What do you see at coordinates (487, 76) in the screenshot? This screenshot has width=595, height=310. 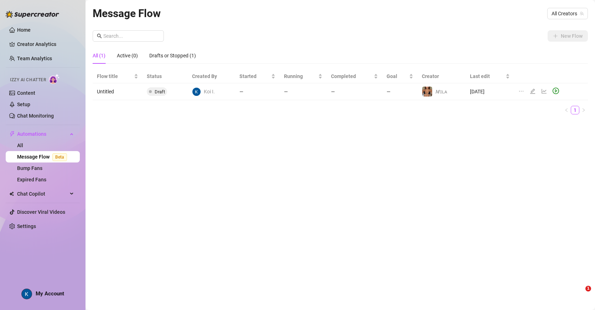 I see `span: Last edit` at bounding box center [487, 76].